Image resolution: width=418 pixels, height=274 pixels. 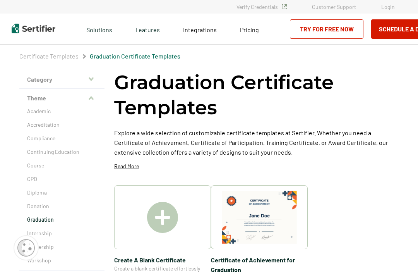 I want to click on p: Accreditation, so click(x=62, y=125).